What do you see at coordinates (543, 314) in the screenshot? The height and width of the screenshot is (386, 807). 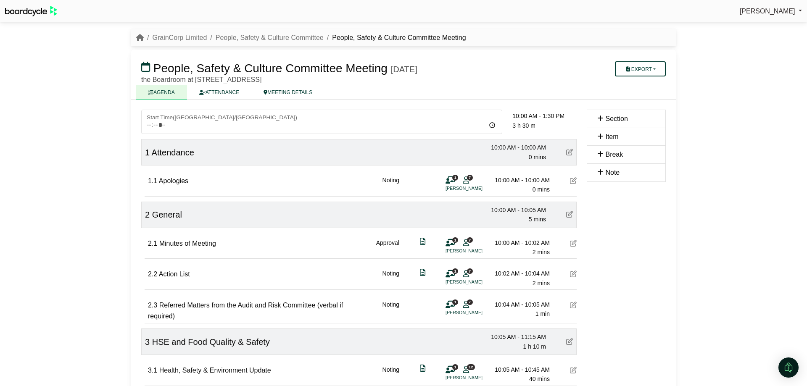 I see `span: 1 min` at bounding box center [543, 314].